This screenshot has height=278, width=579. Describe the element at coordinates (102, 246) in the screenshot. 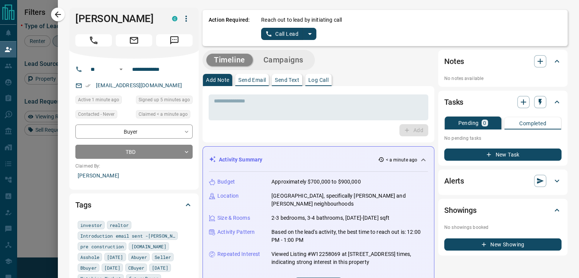

I see `span: pre construction` at that location.